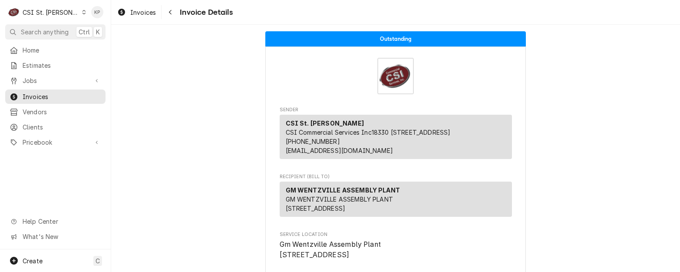 The height and width of the screenshot is (272, 680). I want to click on span: Create, so click(33, 261).